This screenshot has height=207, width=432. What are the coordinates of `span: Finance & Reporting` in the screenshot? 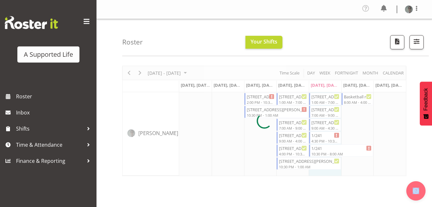 It's located at (50, 161).